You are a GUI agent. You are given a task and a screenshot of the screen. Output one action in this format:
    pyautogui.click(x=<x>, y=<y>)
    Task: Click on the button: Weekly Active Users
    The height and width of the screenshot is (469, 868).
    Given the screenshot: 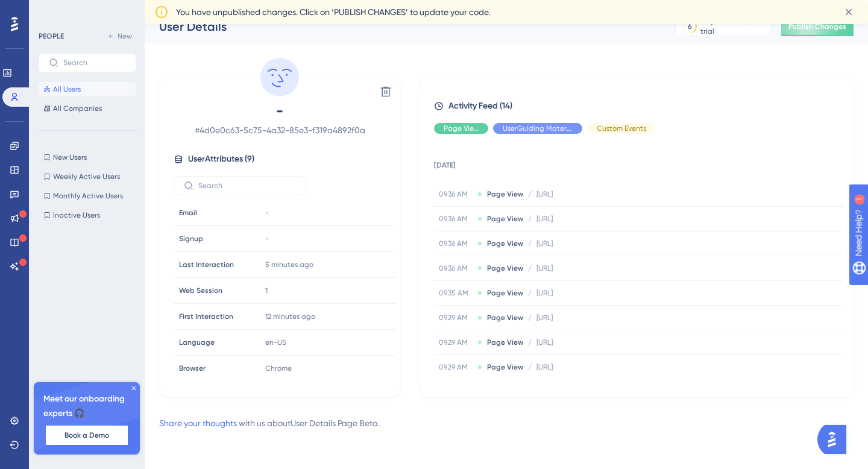 What is the action you would take?
    pyautogui.click(x=87, y=176)
    